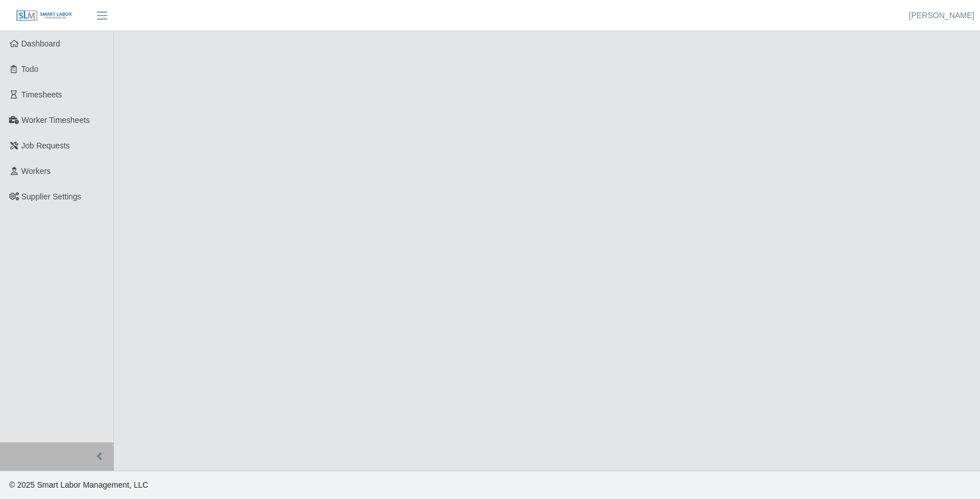 The image size is (980, 499). What do you see at coordinates (55, 120) in the screenshot?
I see `span: Worker Timesheets` at bounding box center [55, 120].